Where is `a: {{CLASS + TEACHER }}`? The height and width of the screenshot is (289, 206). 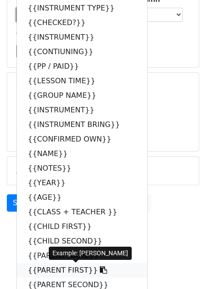
a: {{CLASS + TEACHER }} is located at coordinates (82, 212).